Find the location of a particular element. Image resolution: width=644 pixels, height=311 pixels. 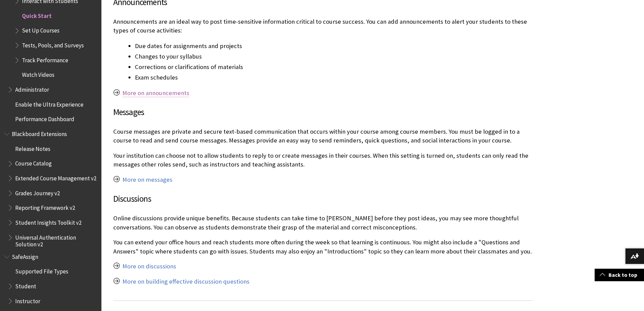

span: Track Performance is located at coordinates (45, 59).